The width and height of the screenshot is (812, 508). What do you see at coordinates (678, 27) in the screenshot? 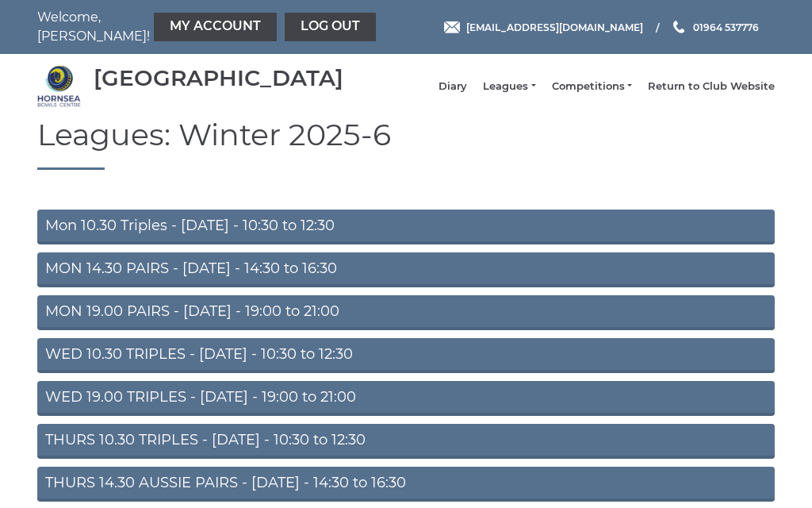
I see `img: Phone us` at bounding box center [678, 27].